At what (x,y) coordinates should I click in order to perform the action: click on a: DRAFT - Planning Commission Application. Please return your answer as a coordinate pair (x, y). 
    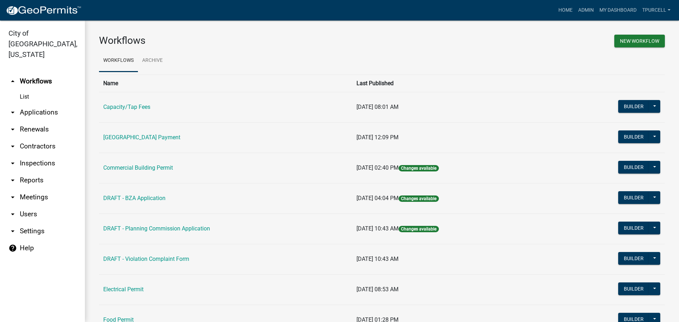
    Looking at the image, I should click on (157, 228).